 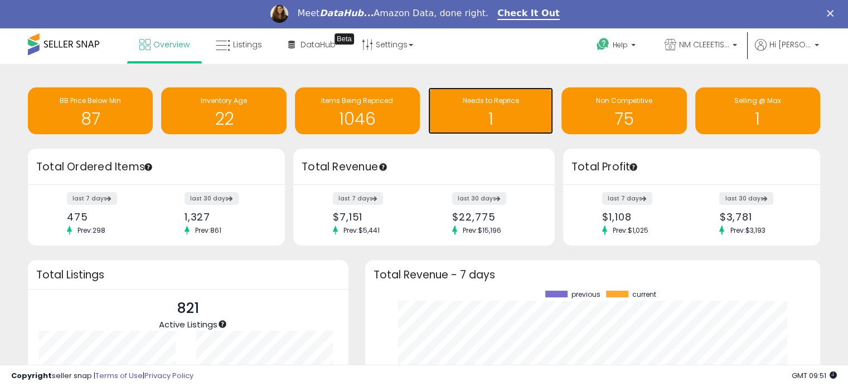 I want to click on a: Listings, so click(x=239, y=45).